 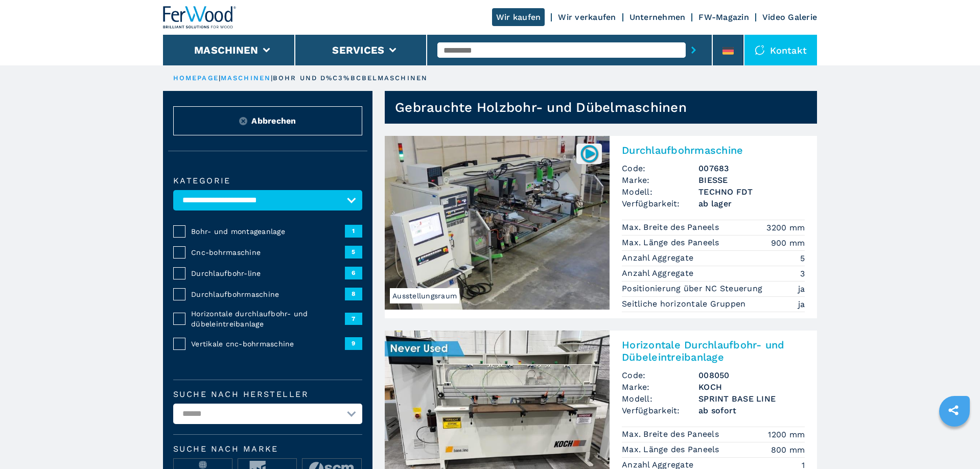 What do you see at coordinates (268, 274) in the screenshot?
I see `span: Durchlaufbohr-line` at bounding box center [268, 274].